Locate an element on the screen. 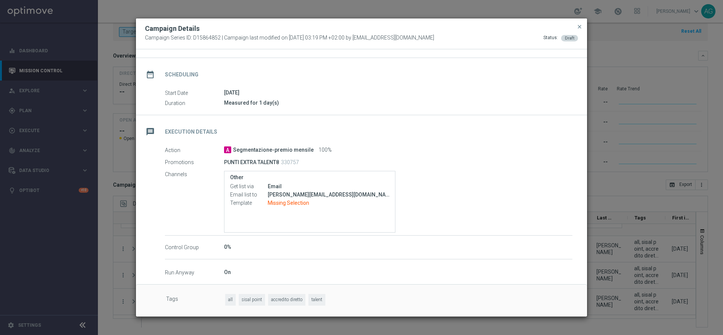  div: 0% is located at coordinates (398, 247).